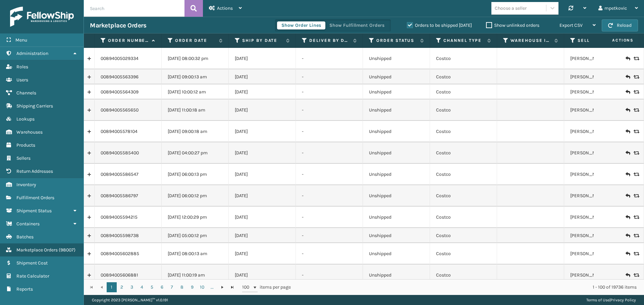 The width and height of the screenshot is (644, 305). I want to click on span: Reports, so click(25, 289).